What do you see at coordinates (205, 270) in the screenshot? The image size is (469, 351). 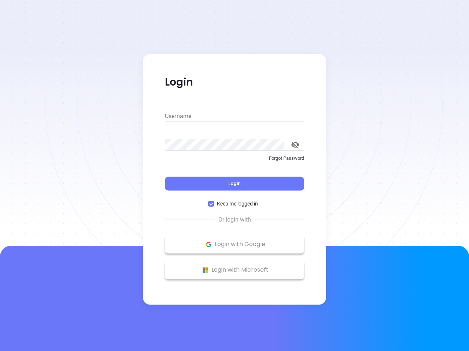 I see `img: Microsoft Logo` at bounding box center [205, 270].